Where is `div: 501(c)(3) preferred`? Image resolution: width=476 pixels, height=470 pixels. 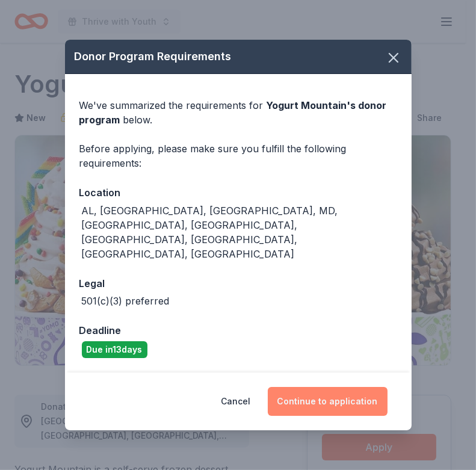
div: 501(c)(3) preferred is located at coordinates (126, 301).